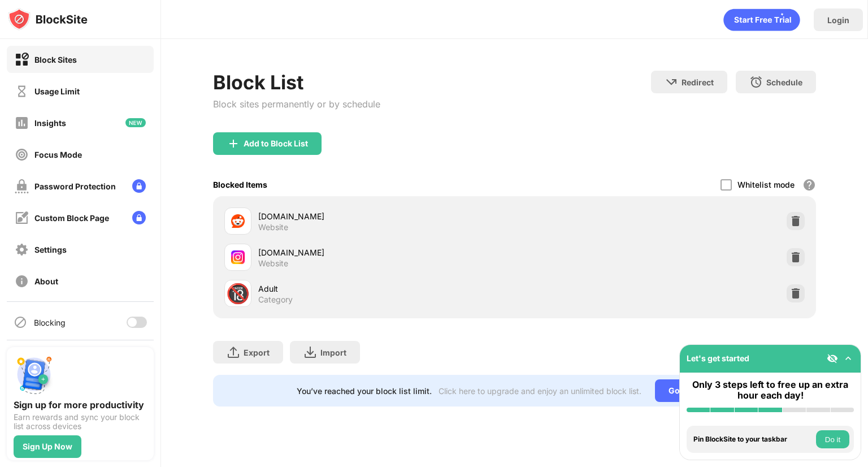 The height and width of the screenshot is (467, 868). I want to click on div: Block Sites, so click(55, 59).